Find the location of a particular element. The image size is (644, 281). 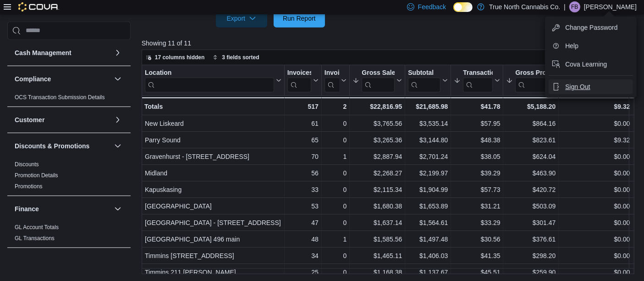

div: Midland is located at coordinates (213, 173).